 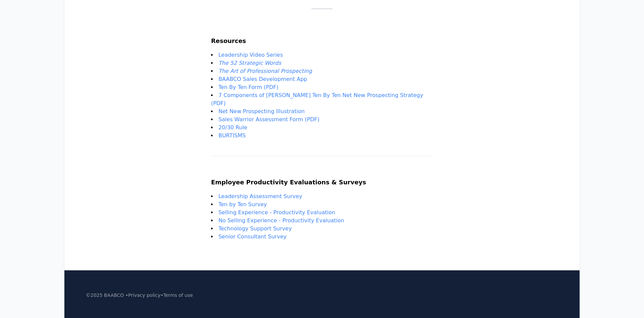 I want to click on a: The Art of Professional Prospecting, so click(x=265, y=71).